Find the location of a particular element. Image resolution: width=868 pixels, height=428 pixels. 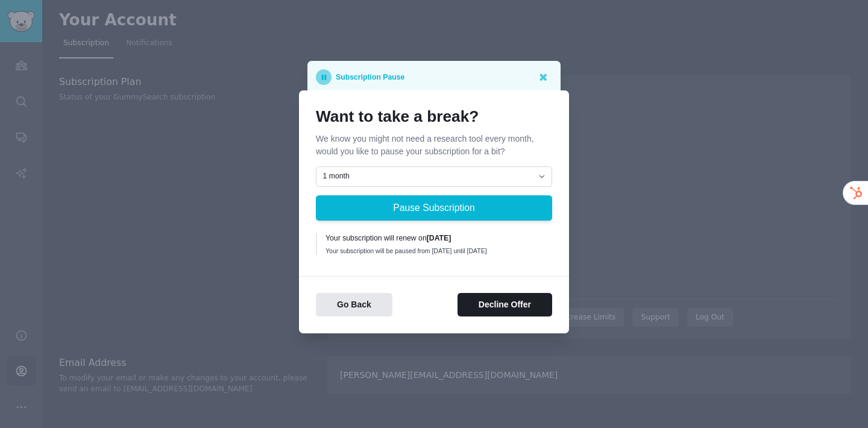

h1: Want to take a break? is located at coordinates (434, 117).